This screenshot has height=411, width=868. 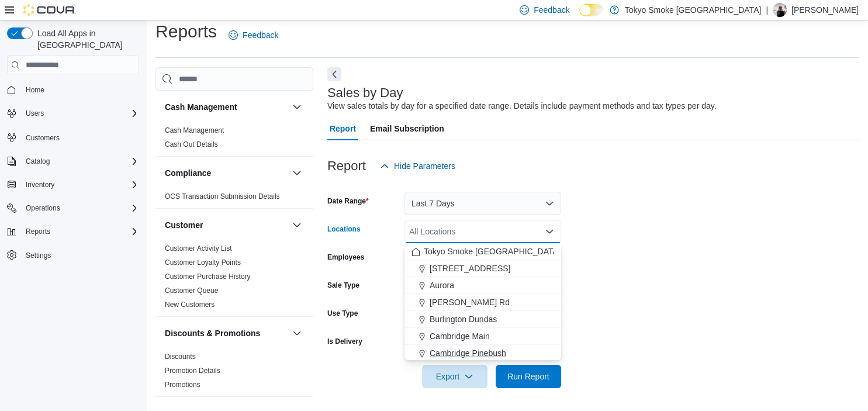 What do you see at coordinates (463, 319) in the screenshot?
I see `span: Burlington Dundas` at bounding box center [463, 319].